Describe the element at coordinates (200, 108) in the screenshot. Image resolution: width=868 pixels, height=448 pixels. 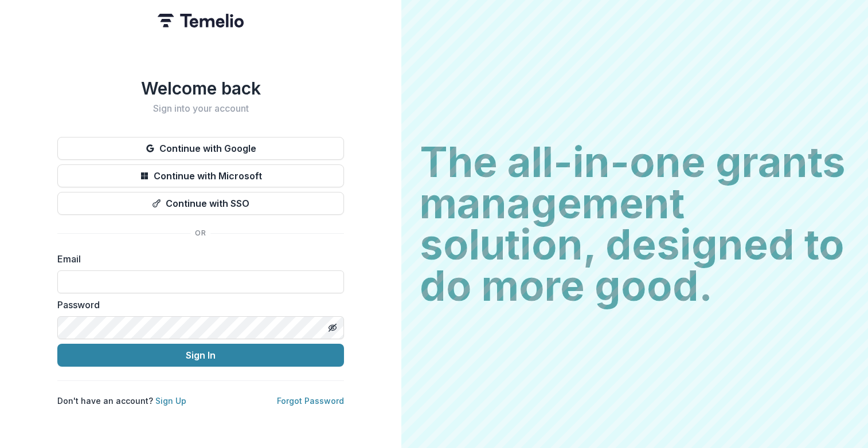
I see `h2: Sign into your account` at that location.